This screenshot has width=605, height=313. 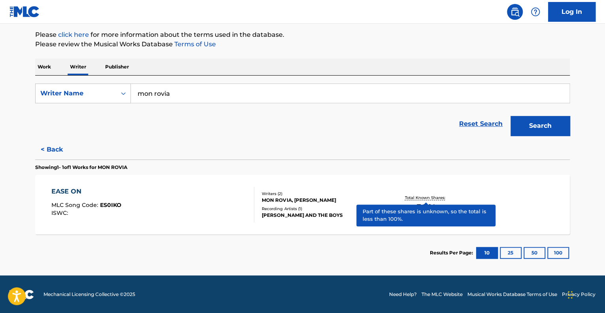 What do you see at coordinates (572, 12) in the screenshot?
I see `a: Log In` at bounding box center [572, 12].